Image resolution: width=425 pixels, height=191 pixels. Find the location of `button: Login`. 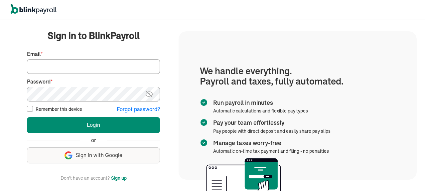

button: Login is located at coordinates (94, 125).